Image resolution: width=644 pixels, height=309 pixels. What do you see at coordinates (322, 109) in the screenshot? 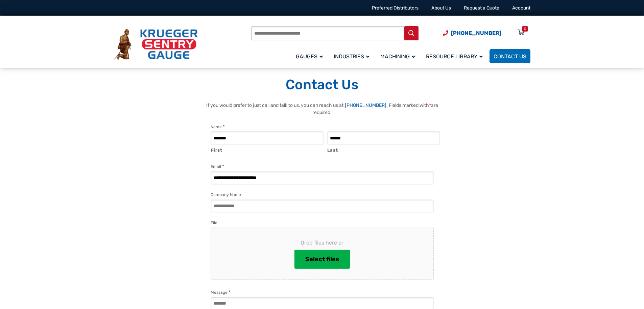
I see `p: If you would prefer to just call and talk to us, you can reach us at: . Fields marked with are re...` at bounding box center [322, 109].